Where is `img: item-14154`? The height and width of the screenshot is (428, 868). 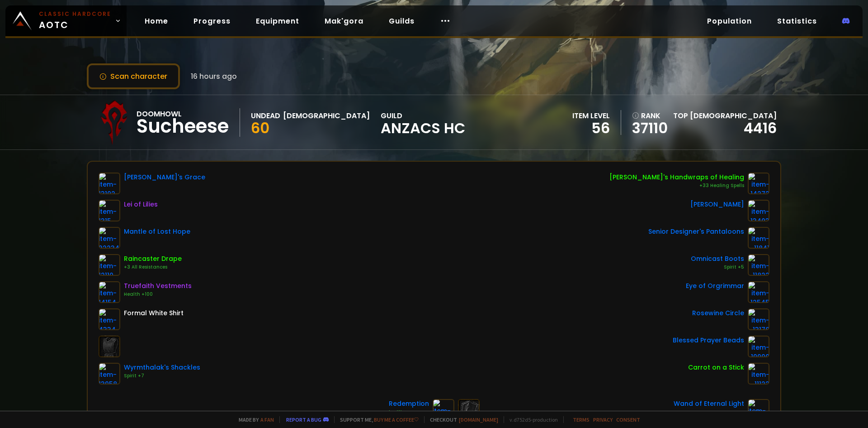
img: item-14154 is located at coordinates (110, 292).